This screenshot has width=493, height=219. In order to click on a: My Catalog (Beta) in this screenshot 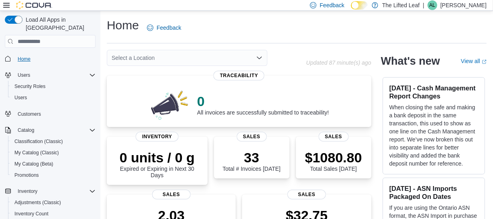, I will do `click(34, 164)`.